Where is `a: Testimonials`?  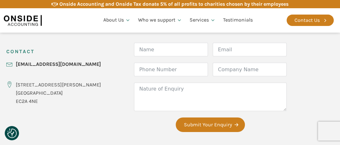
a: Testimonials is located at coordinates (238, 20).